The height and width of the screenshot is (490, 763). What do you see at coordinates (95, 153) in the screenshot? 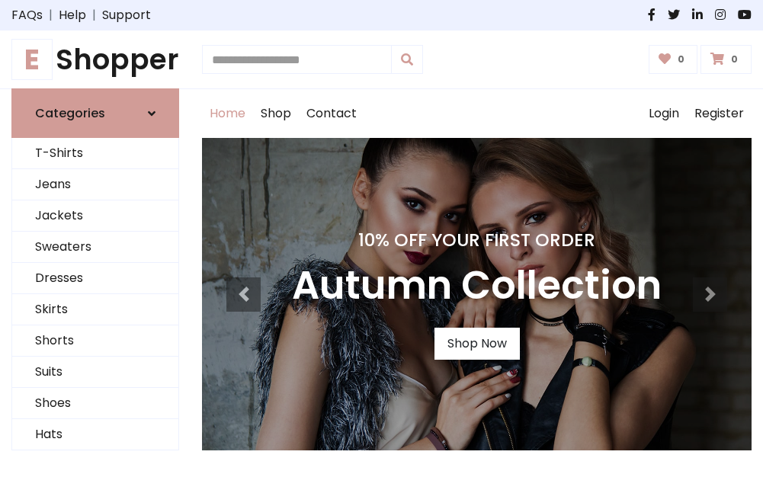
I see `a: T-Shirts` at bounding box center [95, 153].